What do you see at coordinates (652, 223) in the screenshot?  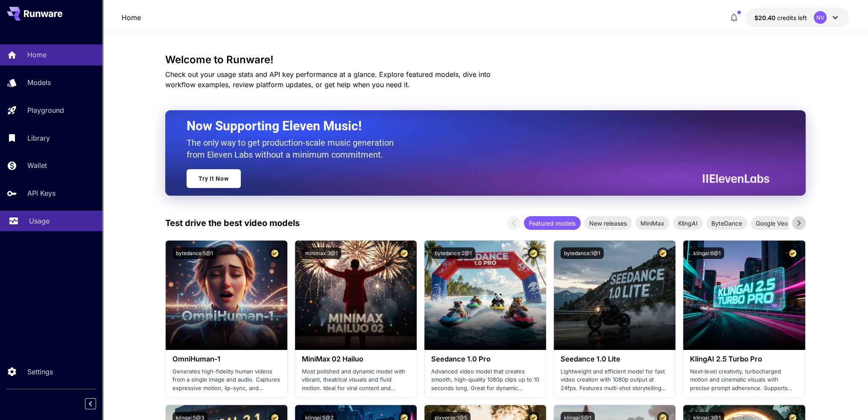 I see `div: MiniMax` at bounding box center [652, 223].